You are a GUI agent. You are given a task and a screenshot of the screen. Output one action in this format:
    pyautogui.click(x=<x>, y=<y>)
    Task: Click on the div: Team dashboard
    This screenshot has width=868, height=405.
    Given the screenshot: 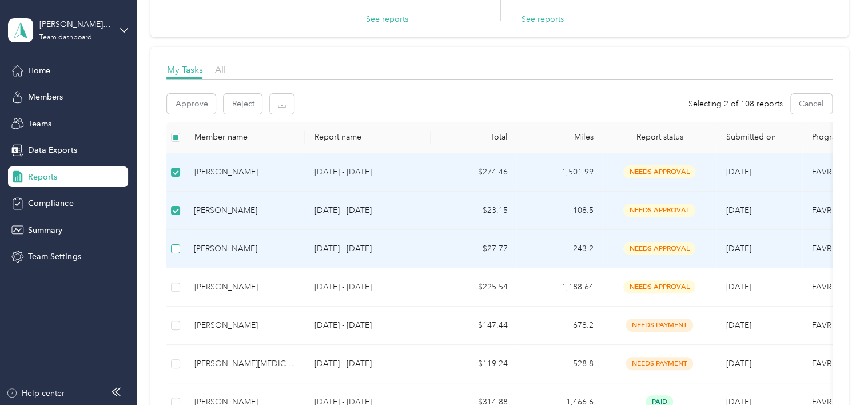 What is the action you would take?
    pyautogui.click(x=66, y=38)
    